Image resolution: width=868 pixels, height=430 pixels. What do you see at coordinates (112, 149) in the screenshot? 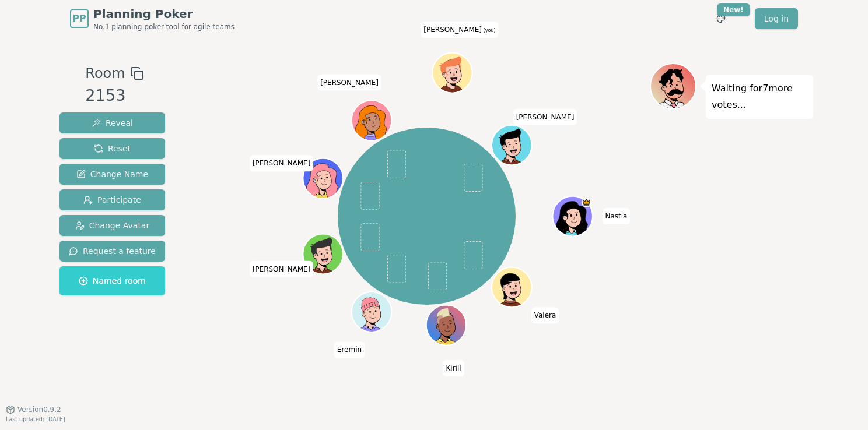
I see `span: Reset` at bounding box center [112, 149].